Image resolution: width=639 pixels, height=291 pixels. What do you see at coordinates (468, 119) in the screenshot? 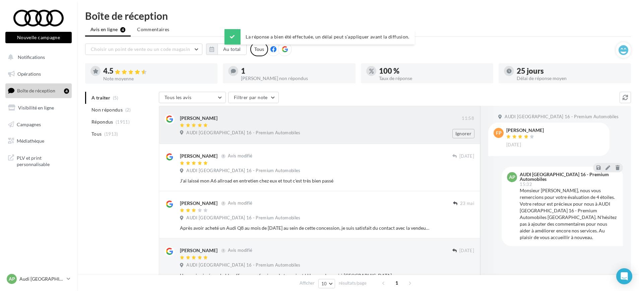
I see `span: 11:58` at bounding box center [468, 119].